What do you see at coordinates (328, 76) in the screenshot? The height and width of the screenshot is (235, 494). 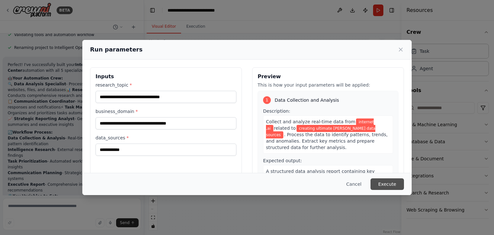 I see `h3: Preview` at bounding box center [328, 76].